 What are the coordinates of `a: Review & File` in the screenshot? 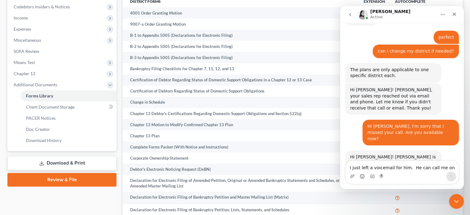 It's located at (62, 180).